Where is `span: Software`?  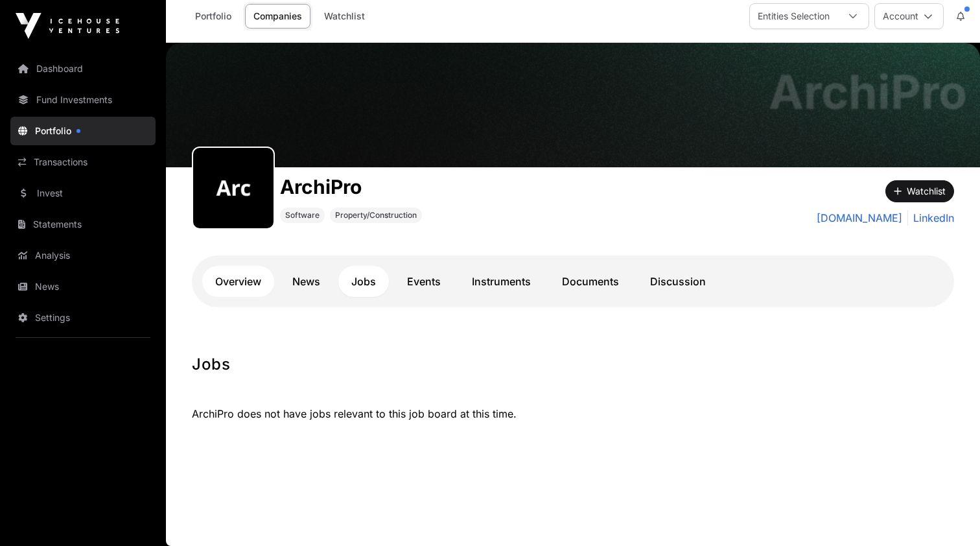
span: Software is located at coordinates (302, 215).